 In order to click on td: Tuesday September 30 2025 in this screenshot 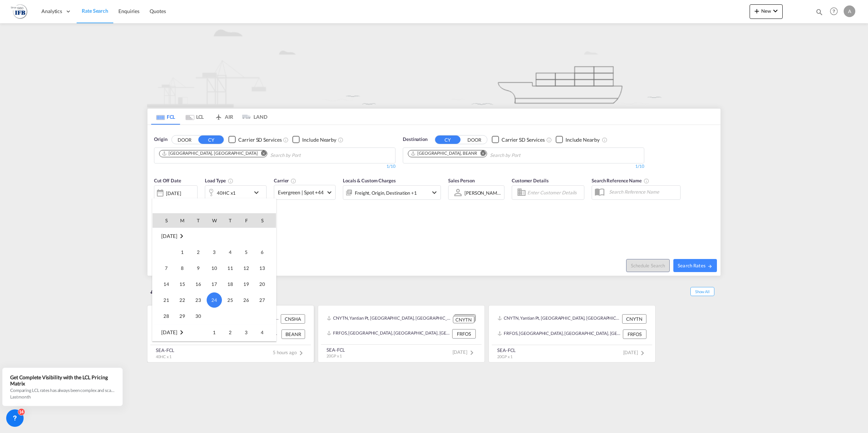, I will do `click(198, 316)`.